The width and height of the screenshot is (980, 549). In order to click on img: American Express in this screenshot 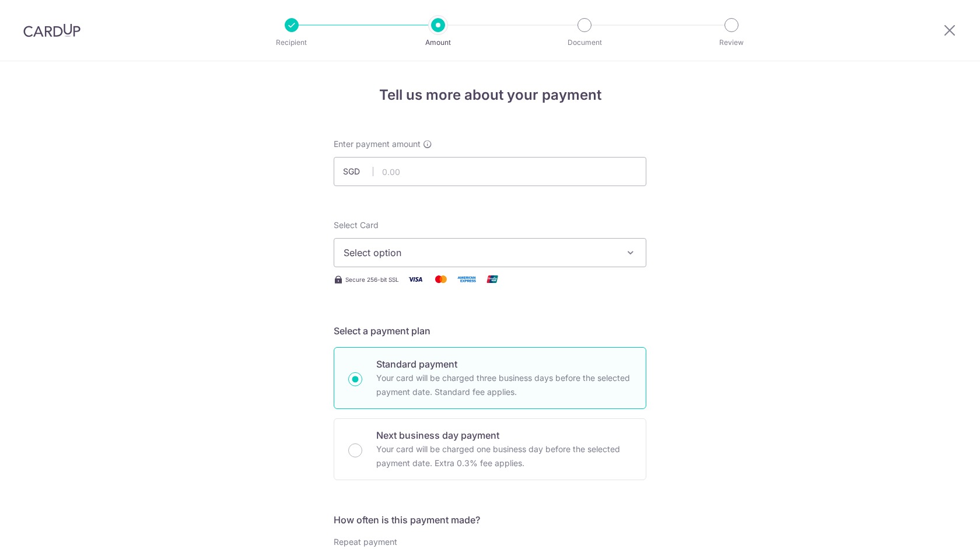, I will do `click(467, 279)`.